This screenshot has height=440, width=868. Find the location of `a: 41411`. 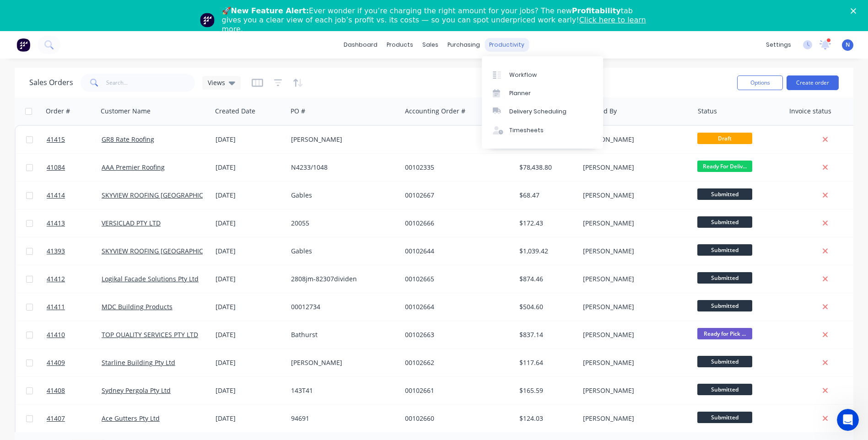

a: 41411 is located at coordinates (74, 307).